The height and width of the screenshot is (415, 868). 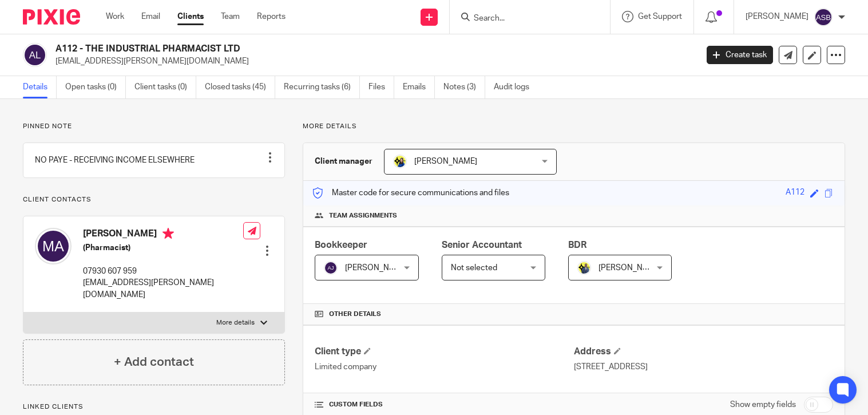 I want to click on h4: + Add contact, so click(x=154, y=361).